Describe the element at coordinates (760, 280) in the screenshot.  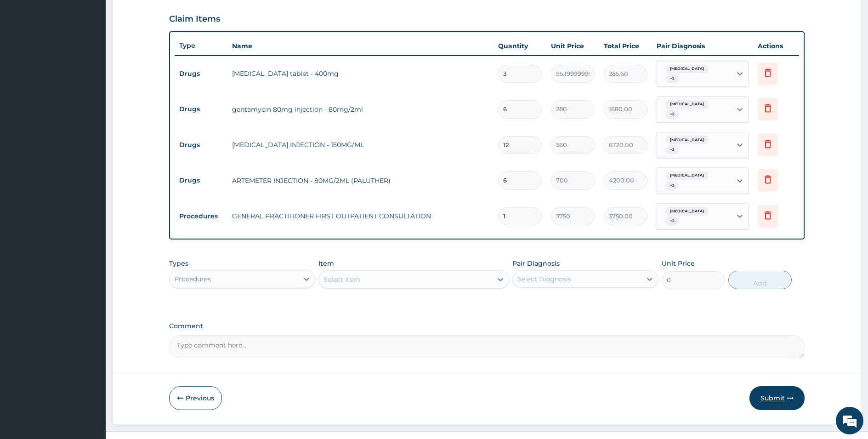
I see `button: Add` at that location.